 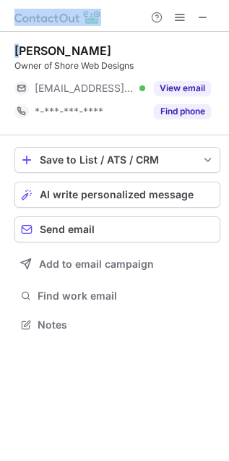 I want to click on div: Save to List / ATS / CRM, so click(x=117, y=160).